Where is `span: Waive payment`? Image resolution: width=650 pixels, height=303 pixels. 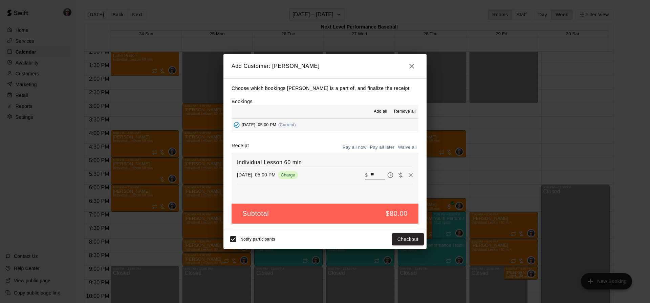 span: Waive payment is located at coordinates (401, 174).